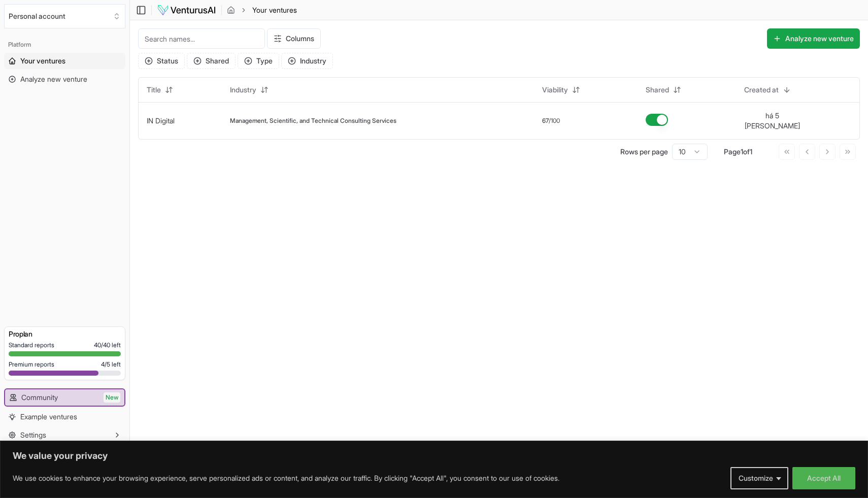 This screenshot has width=868, height=498. I want to click on span: Standard reports, so click(31, 345).